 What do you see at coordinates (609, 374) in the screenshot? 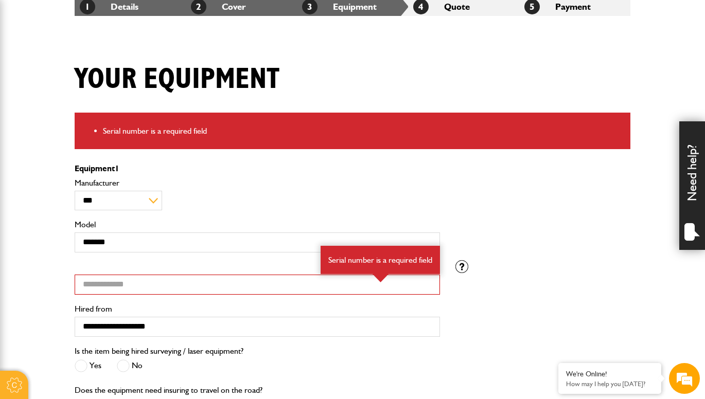
I see `div: We're Online!` at bounding box center [609, 374].